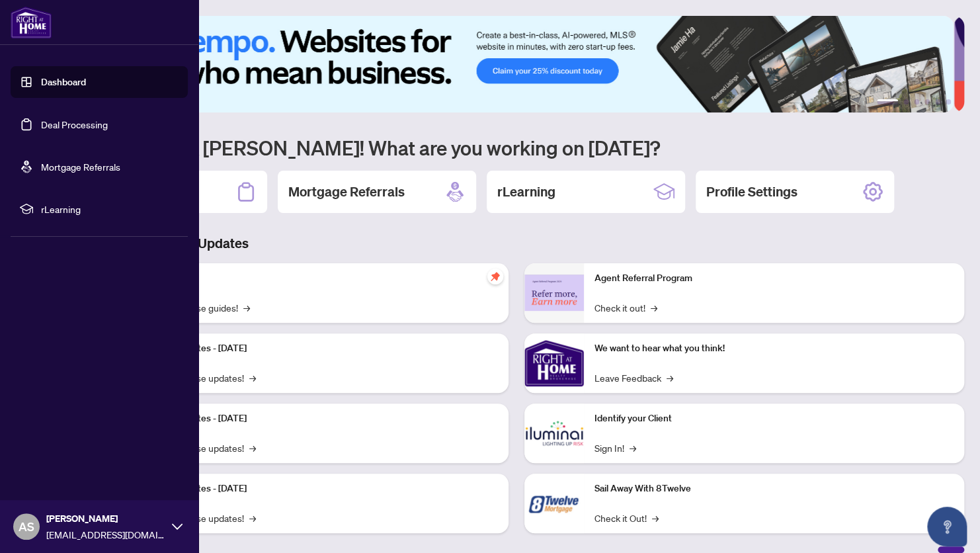 This screenshot has height=553, width=980. Describe the element at coordinates (512, 64) in the screenshot. I see `img: Slide 0` at that location.